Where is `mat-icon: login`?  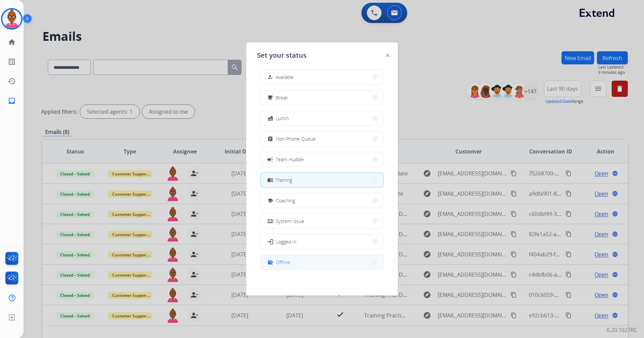 mat-icon: login is located at coordinates (270, 242).